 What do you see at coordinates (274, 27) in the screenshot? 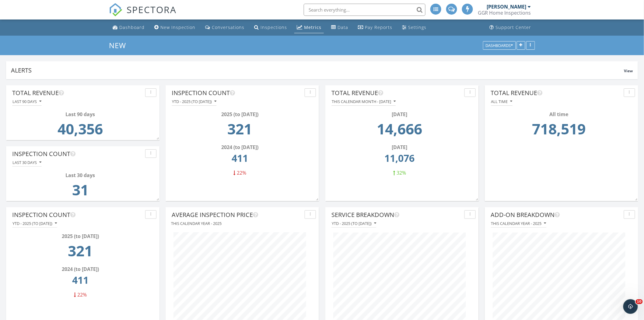
I see `div: Inspections` at bounding box center [274, 27].